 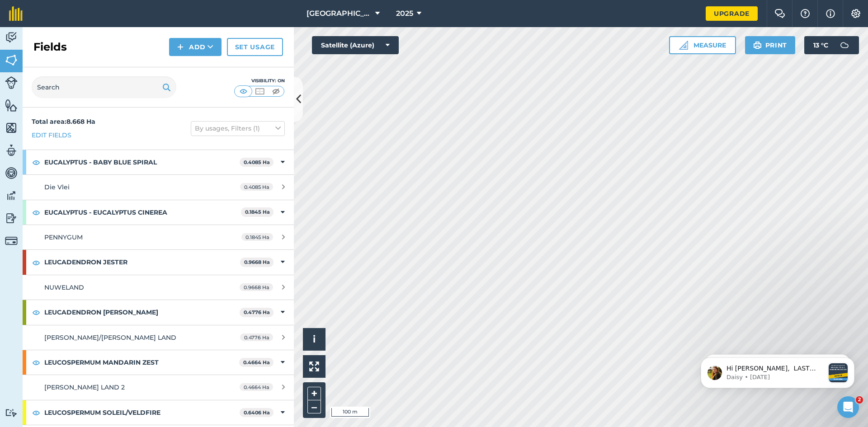 What do you see at coordinates (238, 128) in the screenshot?
I see `button: By usages, Filters (1)` at bounding box center [238, 128].